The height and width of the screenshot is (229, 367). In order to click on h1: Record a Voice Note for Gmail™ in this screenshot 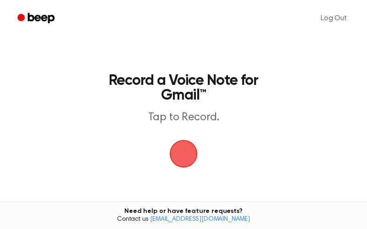, I will do `click(184, 88)`.